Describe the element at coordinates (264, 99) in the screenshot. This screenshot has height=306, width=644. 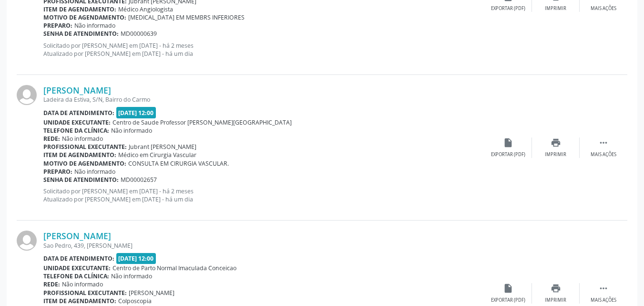
I see `div: Ladeira da Estiva, S/N, Bairro do Carmo` at that location.